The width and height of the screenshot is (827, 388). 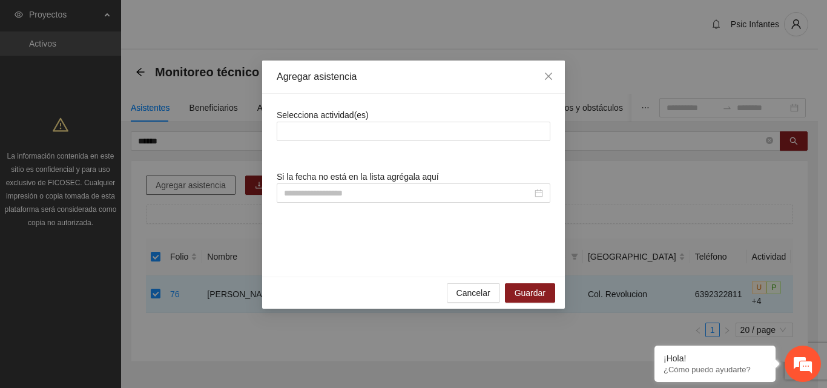 What do you see at coordinates (530, 293) in the screenshot?
I see `span: Guardar` at bounding box center [530, 293].